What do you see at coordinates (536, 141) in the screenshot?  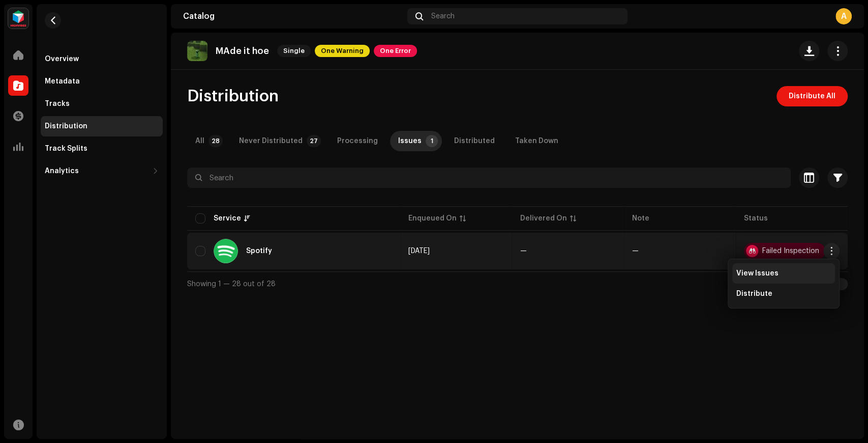 I see `div: Taken Down` at bounding box center [536, 141].